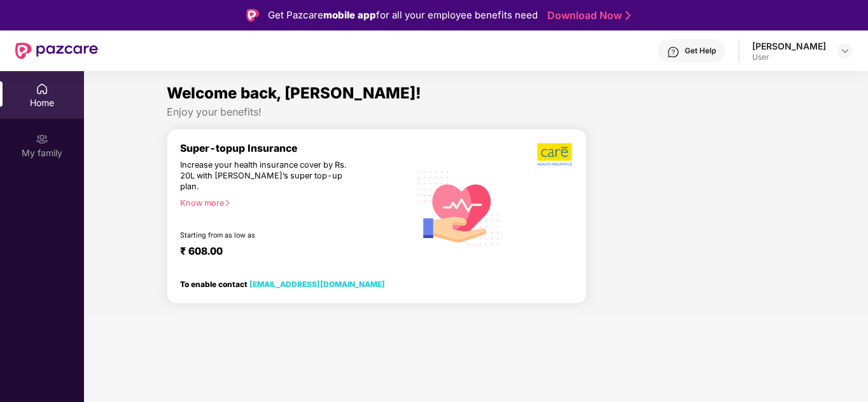 This screenshot has width=868, height=402. Describe the element at coordinates (268, 236) in the screenshot. I see `div: Starting from as low as` at that location.